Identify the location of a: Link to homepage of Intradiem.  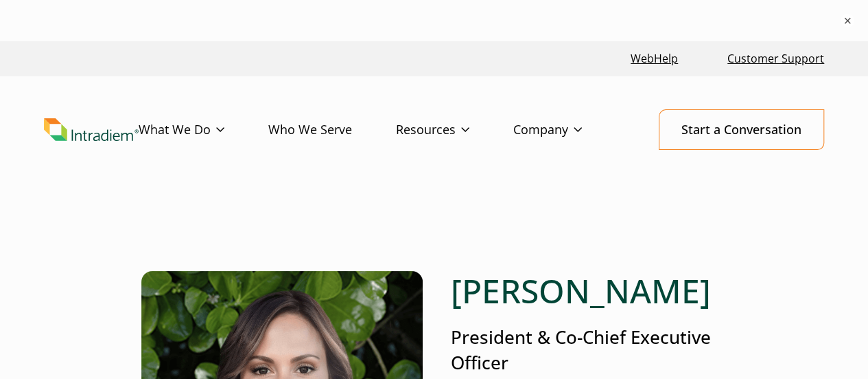
(92, 130).